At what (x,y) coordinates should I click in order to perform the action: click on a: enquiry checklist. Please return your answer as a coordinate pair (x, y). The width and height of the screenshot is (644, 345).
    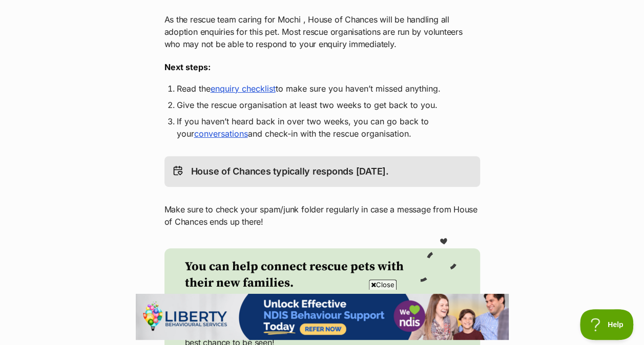
    Looking at the image, I should click on (243, 89).